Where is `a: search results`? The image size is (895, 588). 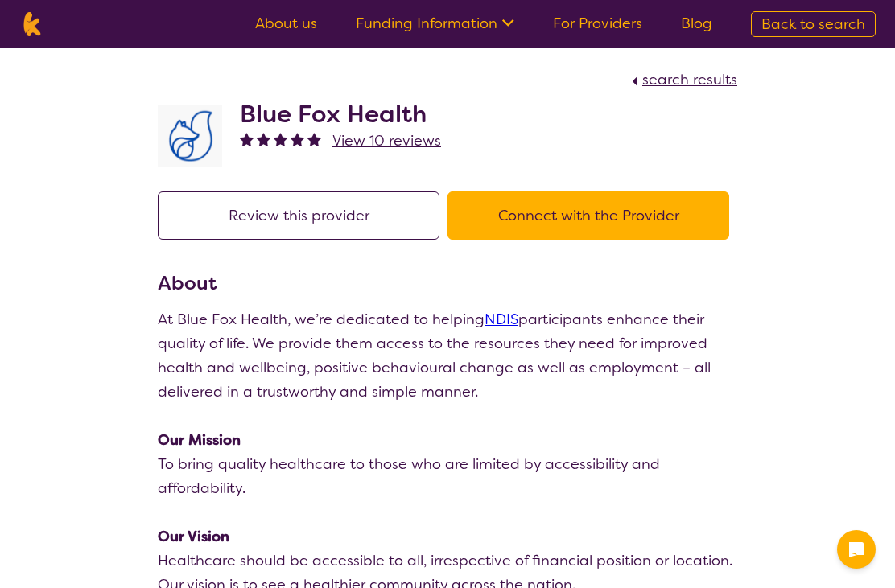 a: search results is located at coordinates (683, 80).